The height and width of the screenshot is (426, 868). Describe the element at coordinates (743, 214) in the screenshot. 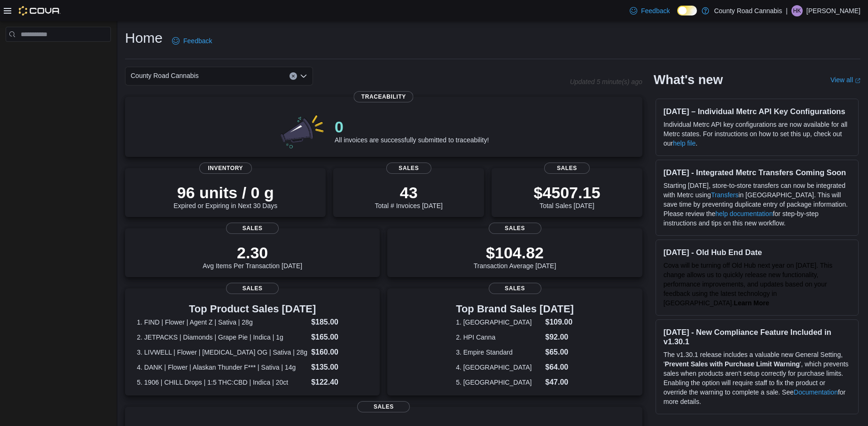

I see `a: help documentation` at that location.